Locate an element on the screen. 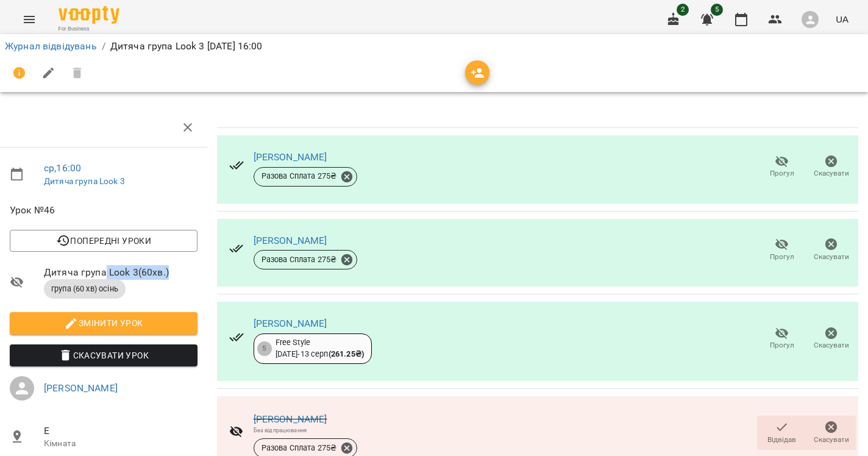  span: Змінити урок is located at coordinates (104, 323).